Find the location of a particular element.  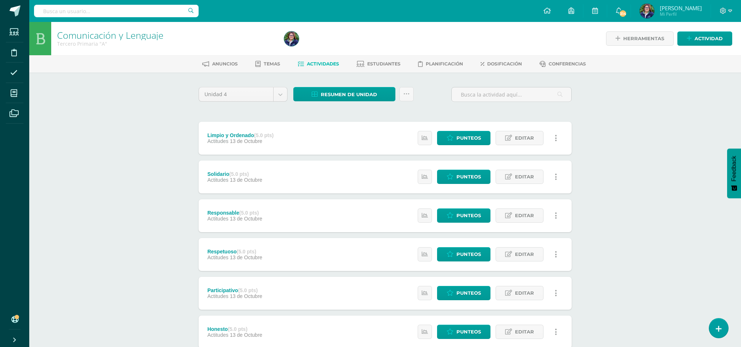

h1: Comunicación y Lenguaje is located at coordinates (166, 35).